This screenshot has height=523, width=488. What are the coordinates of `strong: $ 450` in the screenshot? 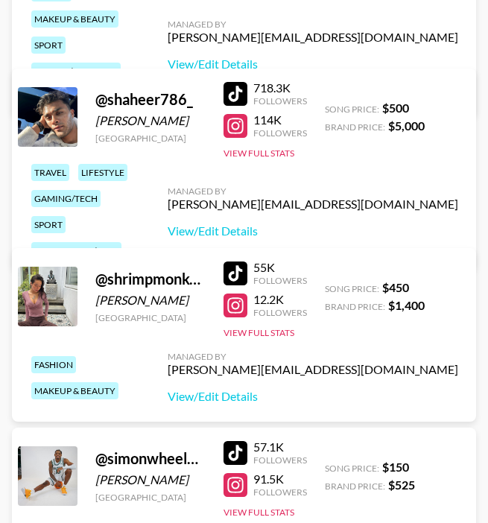 It's located at (395, 287).